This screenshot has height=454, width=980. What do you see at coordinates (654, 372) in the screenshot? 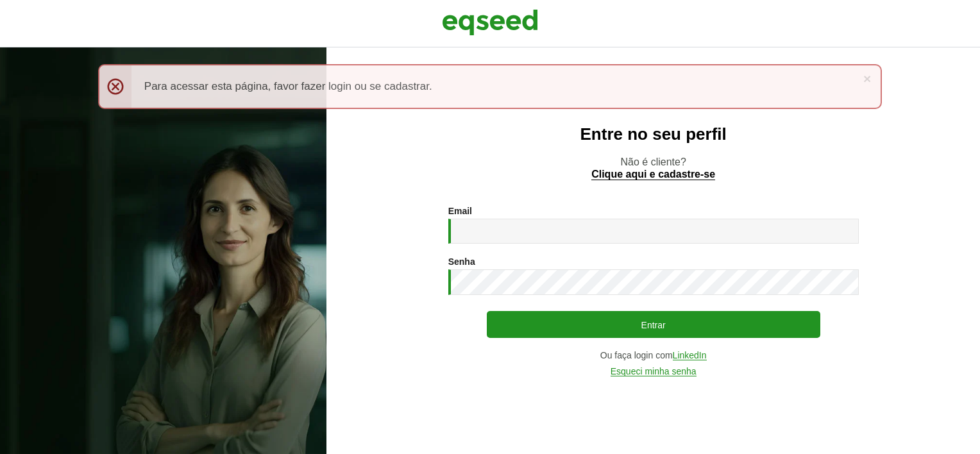
I see `a: Esqueci minha senha` at bounding box center [654, 372].